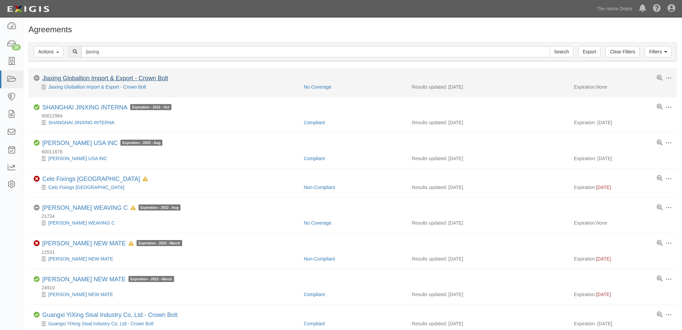  Describe the element at coordinates (590, 52) in the screenshot. I see `a: Export` at that location.